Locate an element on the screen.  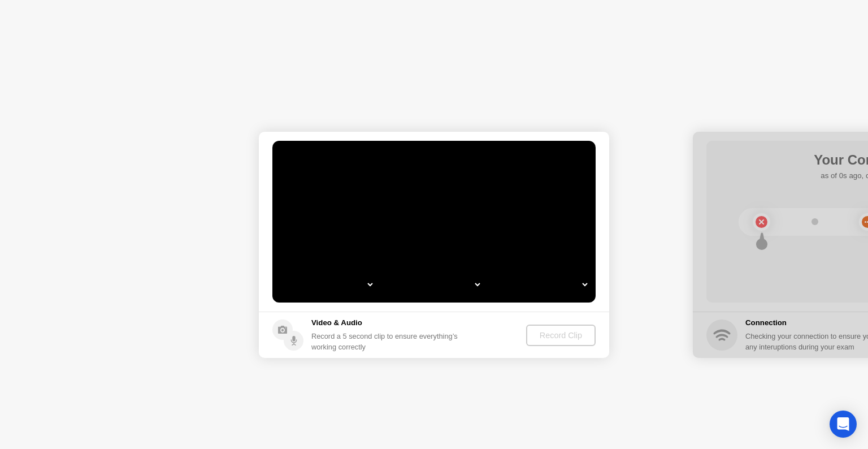
button: Record Clip is located at coordinates (561, 335).